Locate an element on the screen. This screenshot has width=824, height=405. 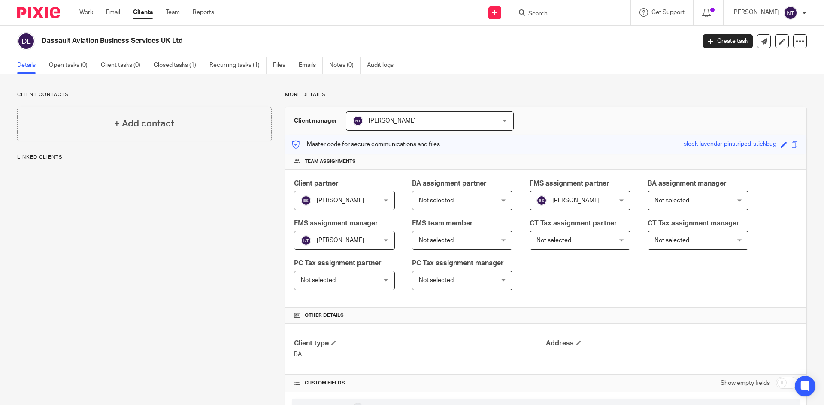
span: FMS assignment partner is located at coordinates (569, 184).